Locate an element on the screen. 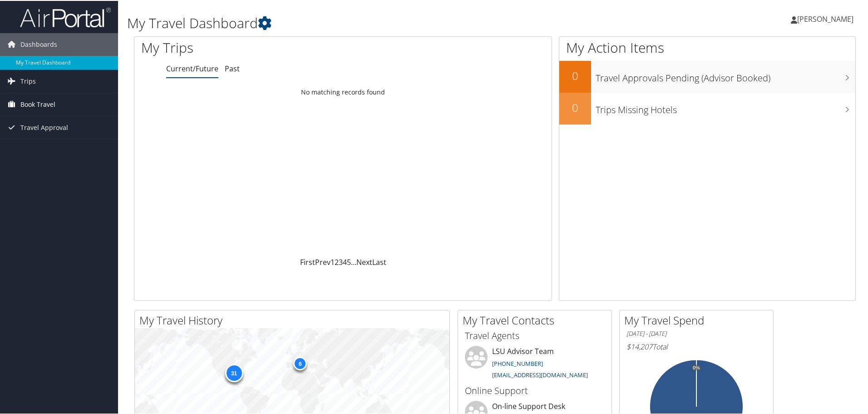 The image size is (868, 414). a: 0Travel Approvals Pending (Advisor Booked) is located at coordinates (707, 76).